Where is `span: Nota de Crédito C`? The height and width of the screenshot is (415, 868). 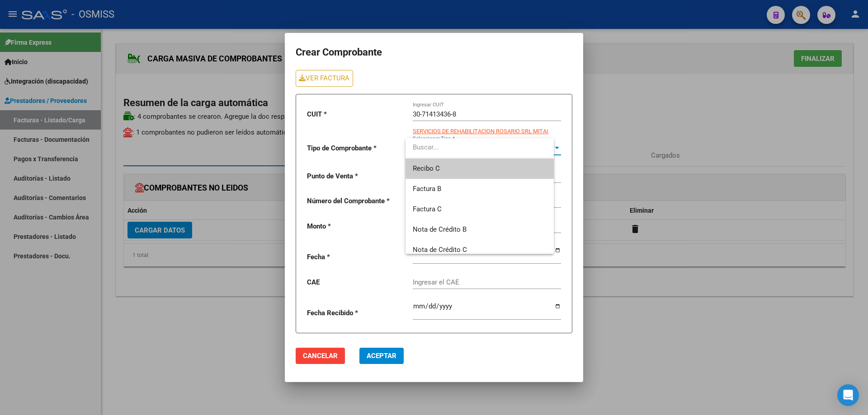
span: Nota de Crédito C is located at coordinates (440, 250).